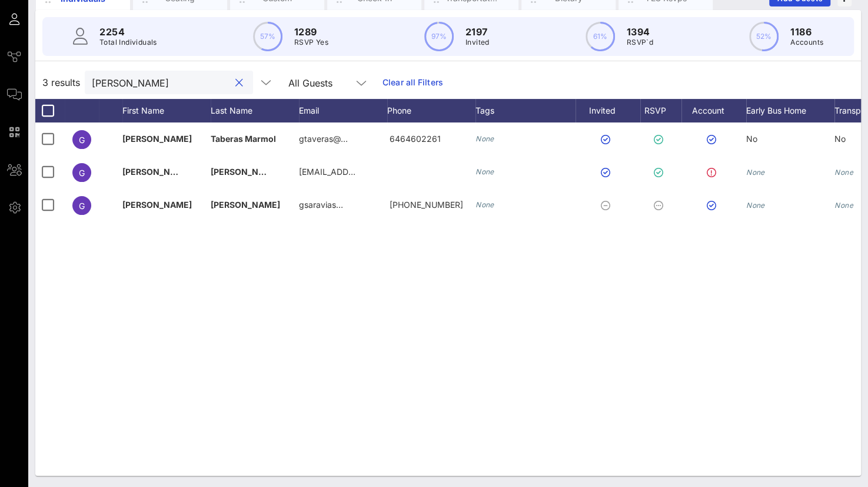 The image size is (868, 487). Describe the element at coordinates (239, 83) in the screenshot. I see `button: clear icon` at that location.